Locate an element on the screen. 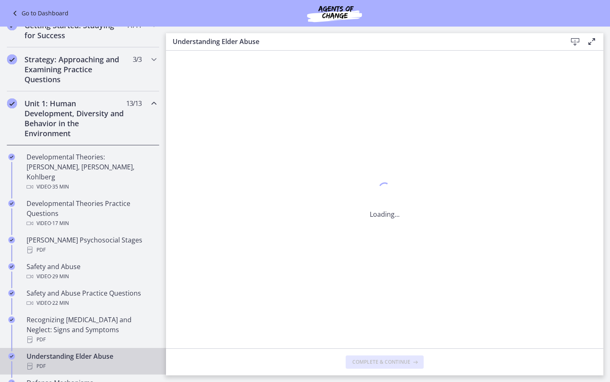  h3: Understanding Elder Abuse is located at coordinates (363, 41).